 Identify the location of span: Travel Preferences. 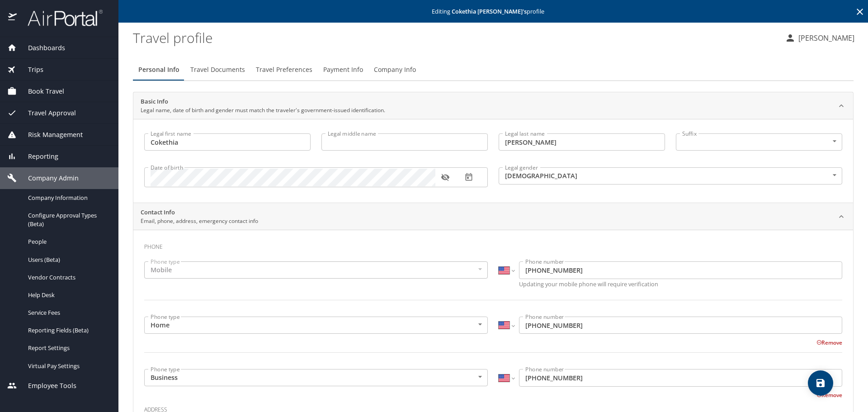
(284, 69).